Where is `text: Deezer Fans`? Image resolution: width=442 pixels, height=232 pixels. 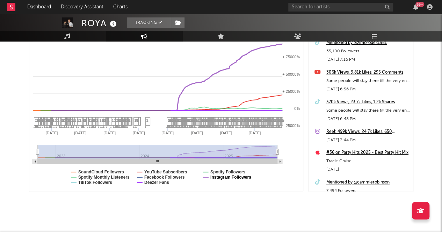 text: Deezer Fans is located at coordinates (156, 183).